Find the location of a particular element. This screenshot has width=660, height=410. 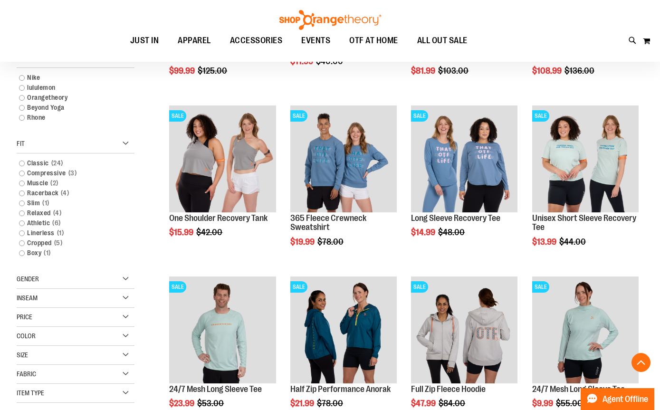

span: $55.00 is located at coordinates (570, 403).